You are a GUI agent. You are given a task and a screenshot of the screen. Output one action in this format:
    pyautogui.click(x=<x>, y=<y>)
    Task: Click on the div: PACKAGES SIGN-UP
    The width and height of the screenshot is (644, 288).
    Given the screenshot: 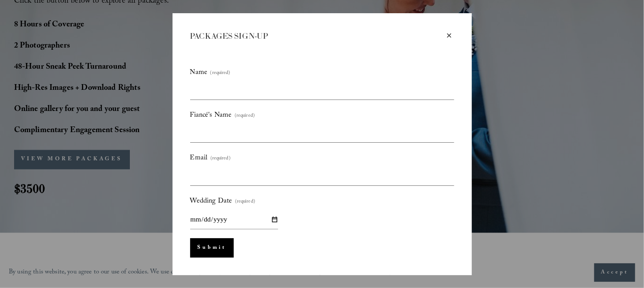 What is the action you would take?
    pyautogui.click(x=317, y=36)
    